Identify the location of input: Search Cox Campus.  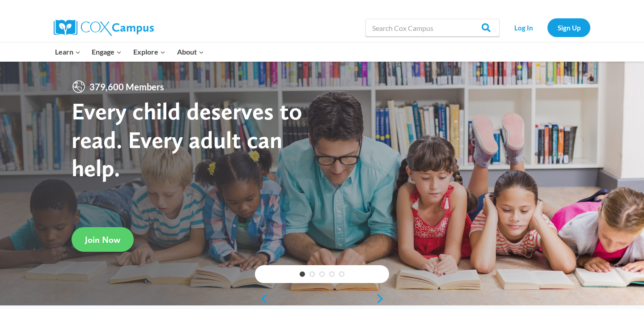
(432, 28).